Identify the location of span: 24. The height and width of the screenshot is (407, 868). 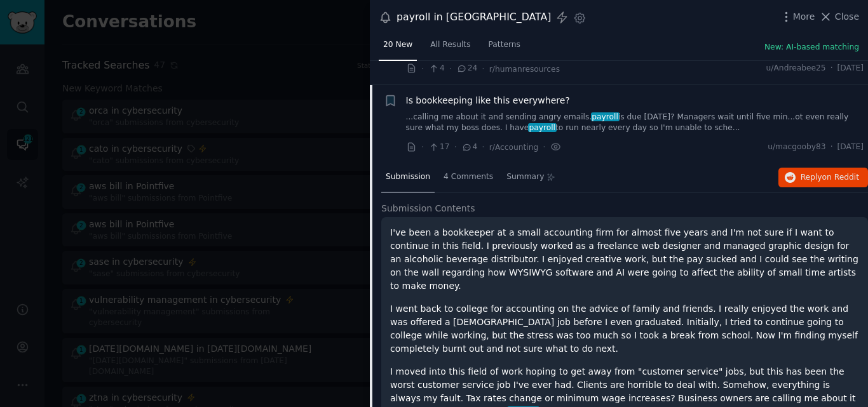
(467, 69).